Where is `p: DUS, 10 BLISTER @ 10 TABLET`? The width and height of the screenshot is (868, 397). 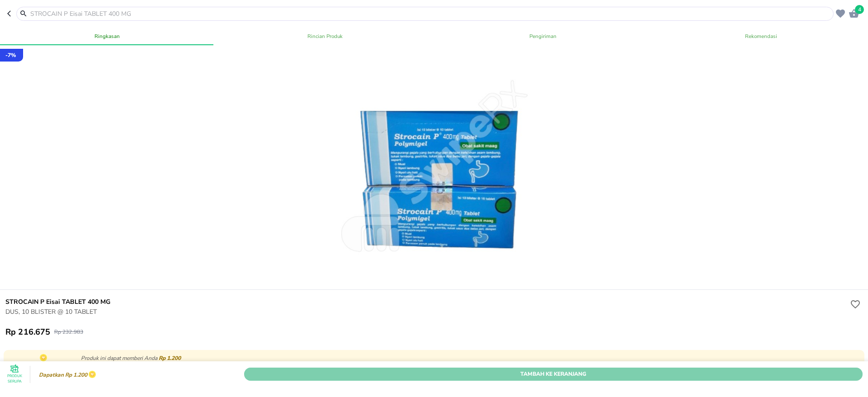 p: DUS, 10 BLISTER @ 10 TABLET is located at coordinates (427, 312).